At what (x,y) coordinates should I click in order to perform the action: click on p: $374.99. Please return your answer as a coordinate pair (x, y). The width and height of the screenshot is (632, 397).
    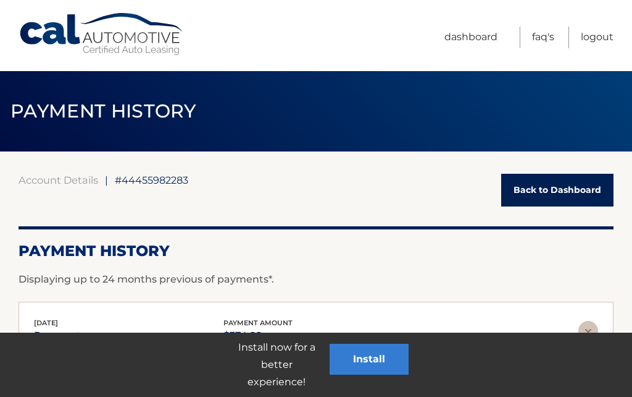
    Looking at the image, I should click on (258, 335).